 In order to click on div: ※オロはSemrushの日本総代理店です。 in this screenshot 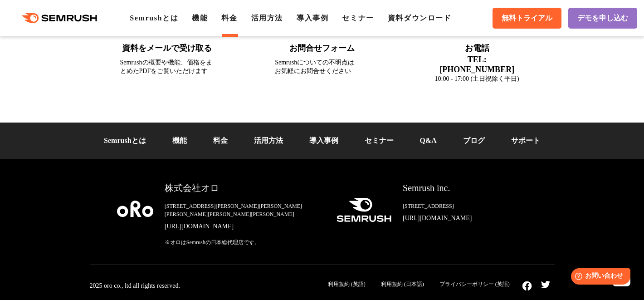, I will do `click(243, 242)`.